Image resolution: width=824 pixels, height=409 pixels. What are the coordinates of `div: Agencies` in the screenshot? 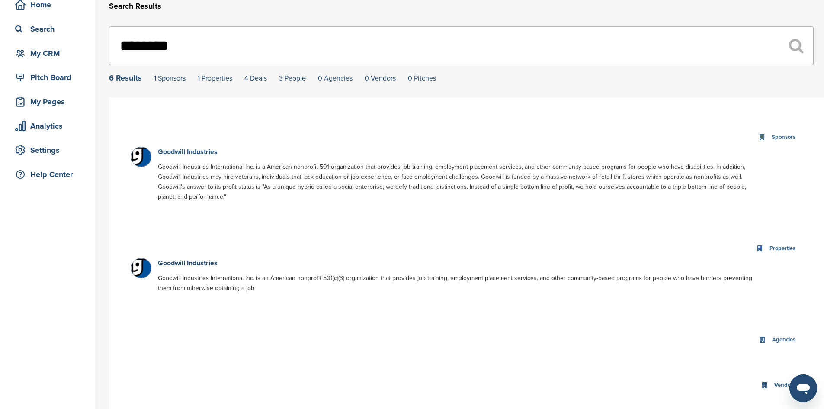 It's located at (783, 339).